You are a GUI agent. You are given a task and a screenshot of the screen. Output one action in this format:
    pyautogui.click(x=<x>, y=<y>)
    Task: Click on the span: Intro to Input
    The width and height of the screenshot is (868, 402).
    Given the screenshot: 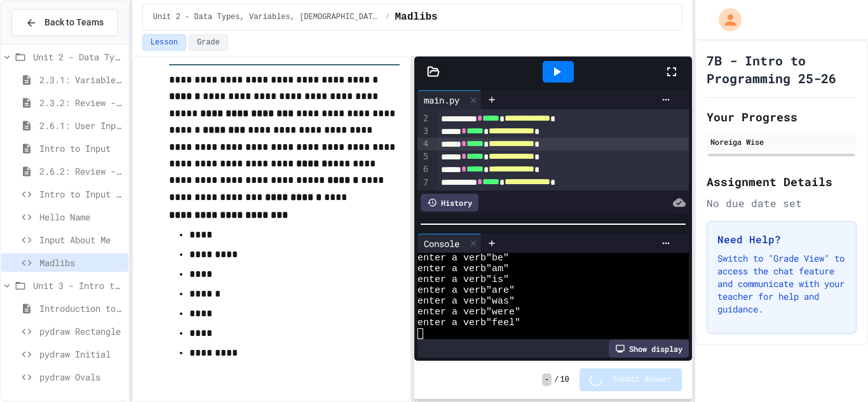 What is the action you would take?
    pyautogui.click(x=81, y=148)
    